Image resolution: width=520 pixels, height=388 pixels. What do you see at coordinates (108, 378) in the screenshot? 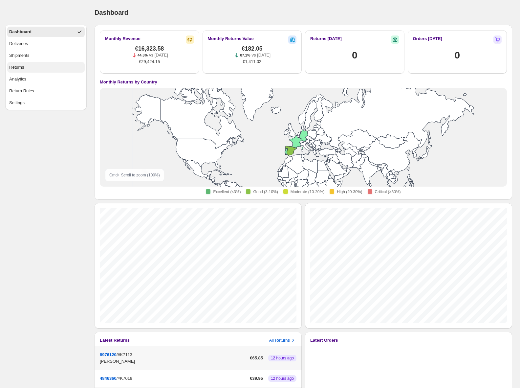
I see `p: 4846360` at bounding box center [108, 378].